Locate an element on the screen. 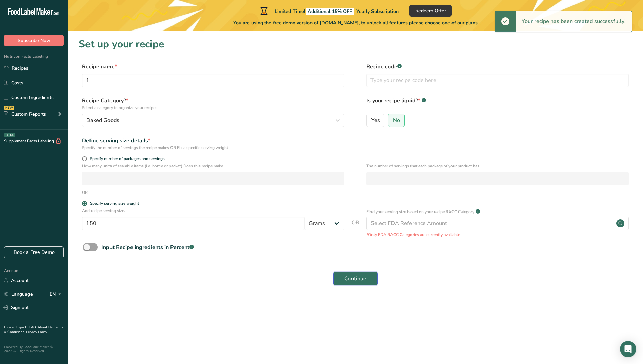 The height and width of the screenshot is (364, 643). input: Type your recipe name here is located at coordinates (213, 80).